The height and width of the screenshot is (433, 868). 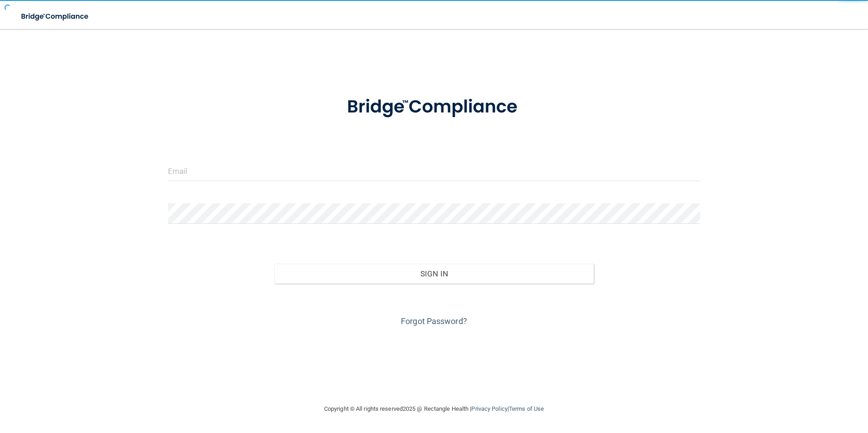 What do you see at coordinates (434, 321) in the screenshot?
I see `a: Forgot Password?` at bounding box center [434, 321].